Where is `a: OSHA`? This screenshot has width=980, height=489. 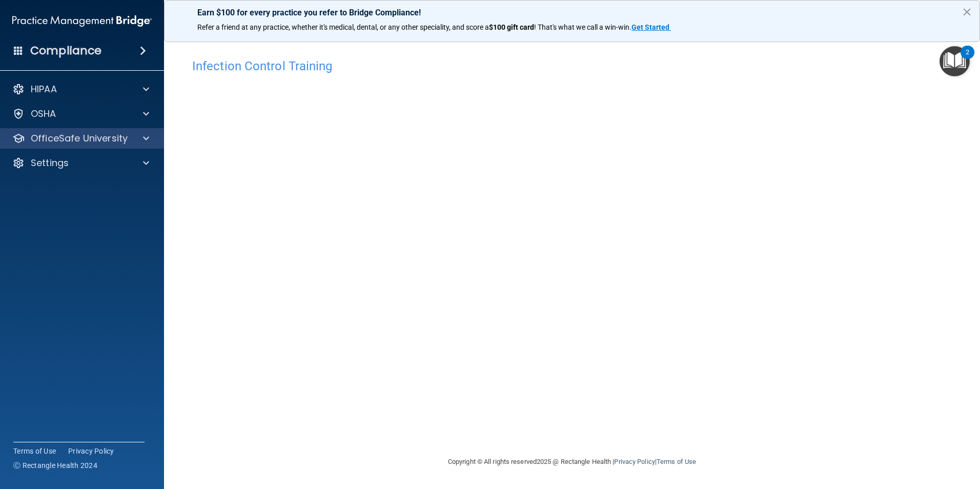
a: OSHA is located at coordinates (80, 114).